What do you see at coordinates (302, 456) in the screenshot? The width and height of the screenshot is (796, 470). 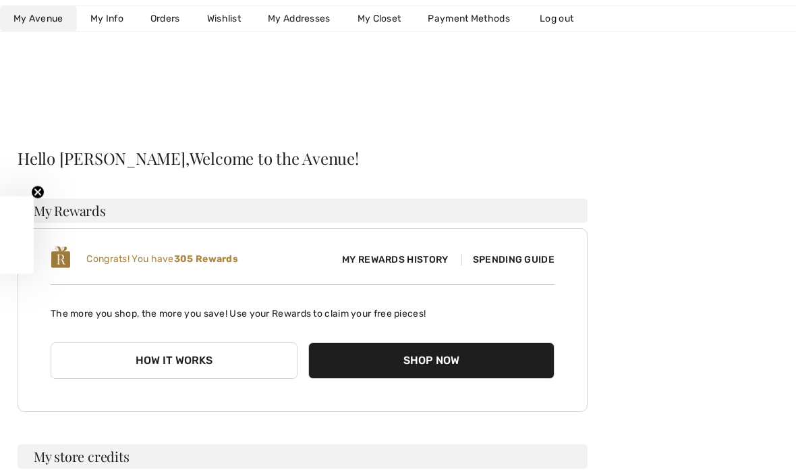 I see `h3: My store credits` at bounding box center [302, 456].